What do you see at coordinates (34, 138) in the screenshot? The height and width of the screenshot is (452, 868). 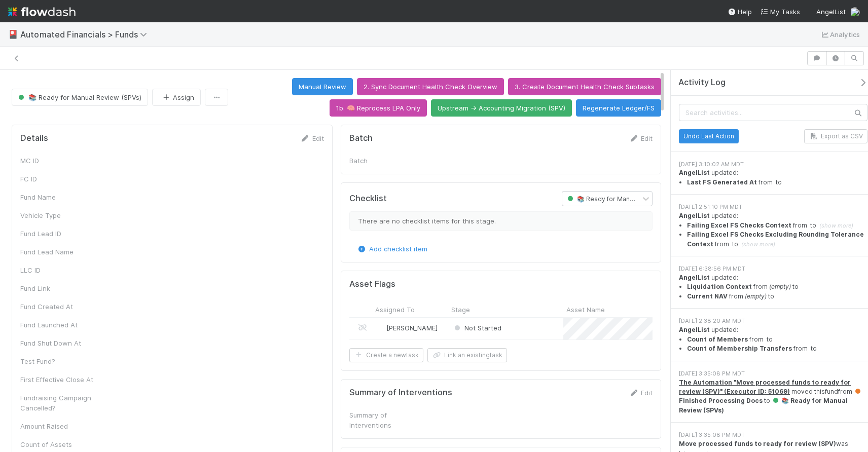 I see `h5: Details` at bounding box center [34, 138].